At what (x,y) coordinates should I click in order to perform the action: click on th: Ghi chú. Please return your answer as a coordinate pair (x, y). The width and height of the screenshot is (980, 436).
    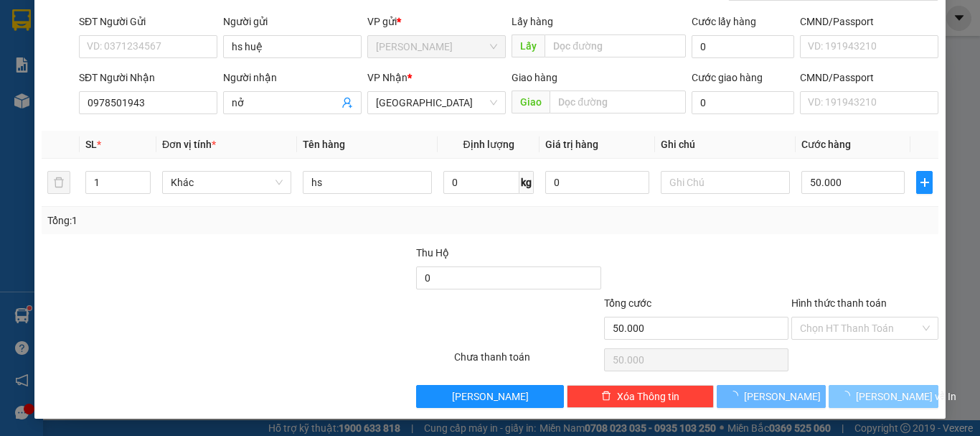
    Looking at the image, I should click on (726, 144).